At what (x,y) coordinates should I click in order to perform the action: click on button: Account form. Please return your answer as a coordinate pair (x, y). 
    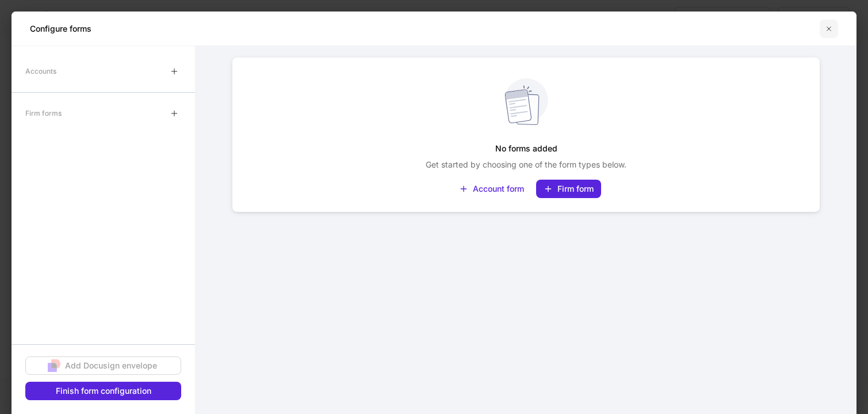
    Looking at the image, I should click on (491, 188).